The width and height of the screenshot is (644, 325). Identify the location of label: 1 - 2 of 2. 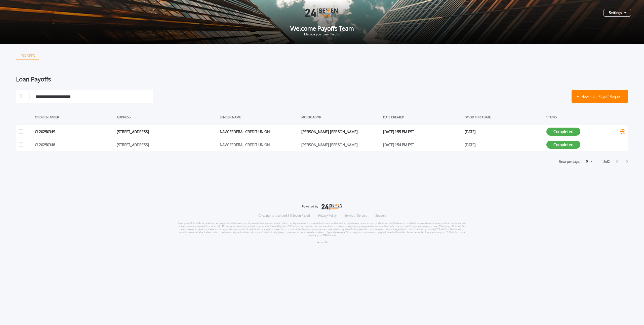
(606, 162).